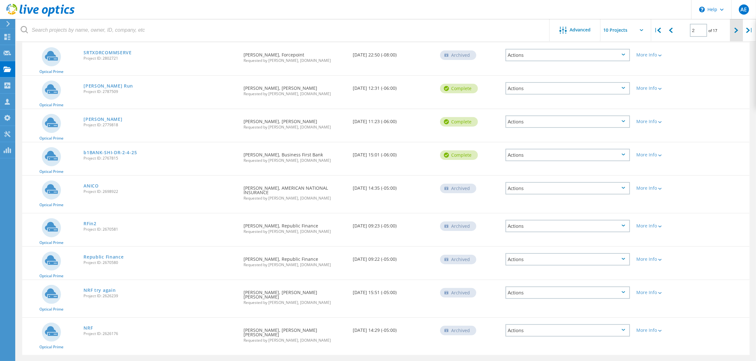 The height and width of the screenshot is (361, 756). What do you see at coordinates (99, 291) in the screenshot?
I see `a: NRF try again` at bounding box center [99, 291].